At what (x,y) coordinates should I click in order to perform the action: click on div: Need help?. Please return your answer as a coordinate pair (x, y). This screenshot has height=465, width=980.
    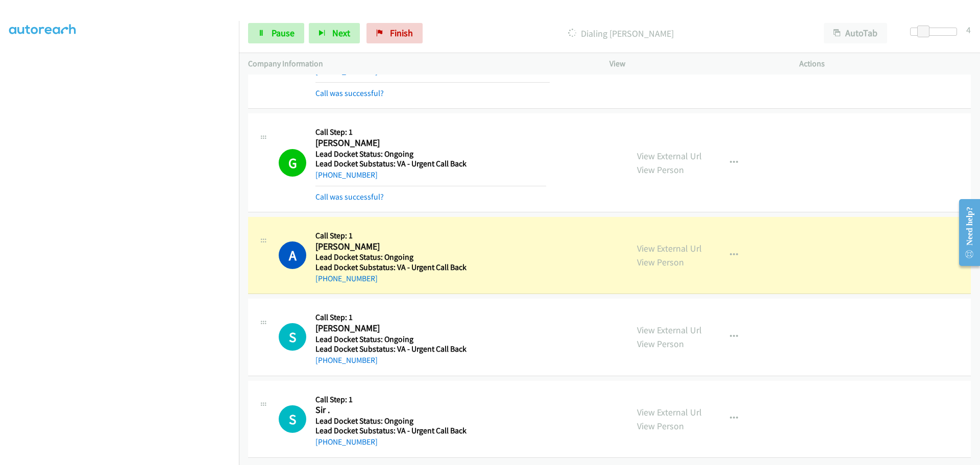
    Looking at the image, I should click on (19, 34).